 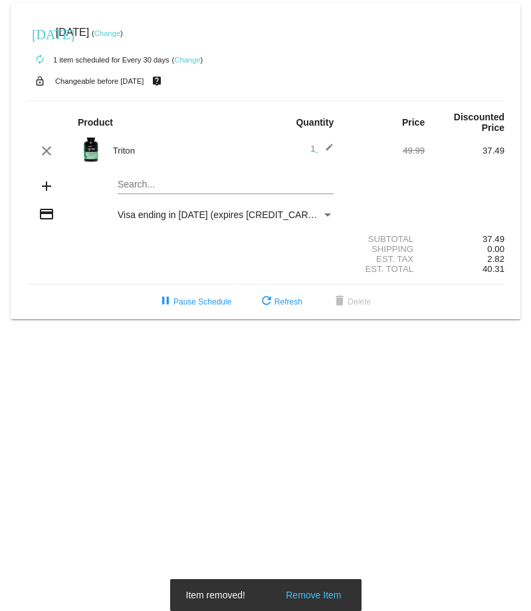 What do you see at coordinates (186, 150) in the screenshot?
I see `div: Triton` at bounding box center [186, 150].